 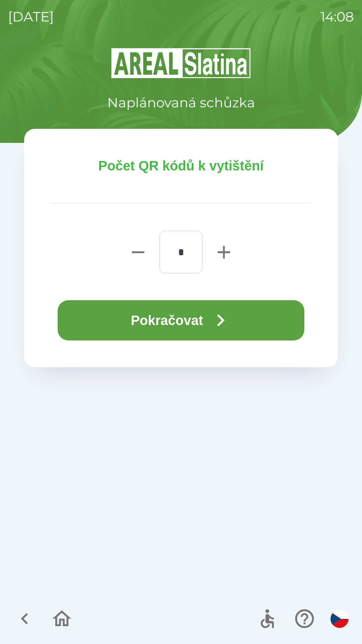 I want to click on p: Počet QR kódů k vytištění, so click(x=181, y=166).